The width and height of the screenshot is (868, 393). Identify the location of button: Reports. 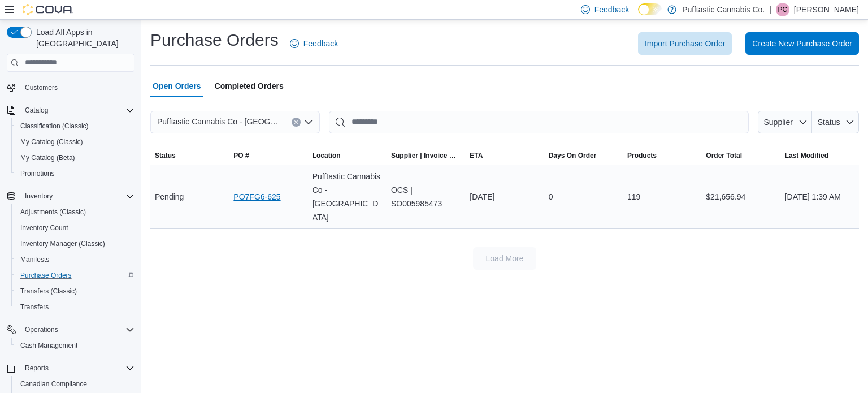
(37, 368).